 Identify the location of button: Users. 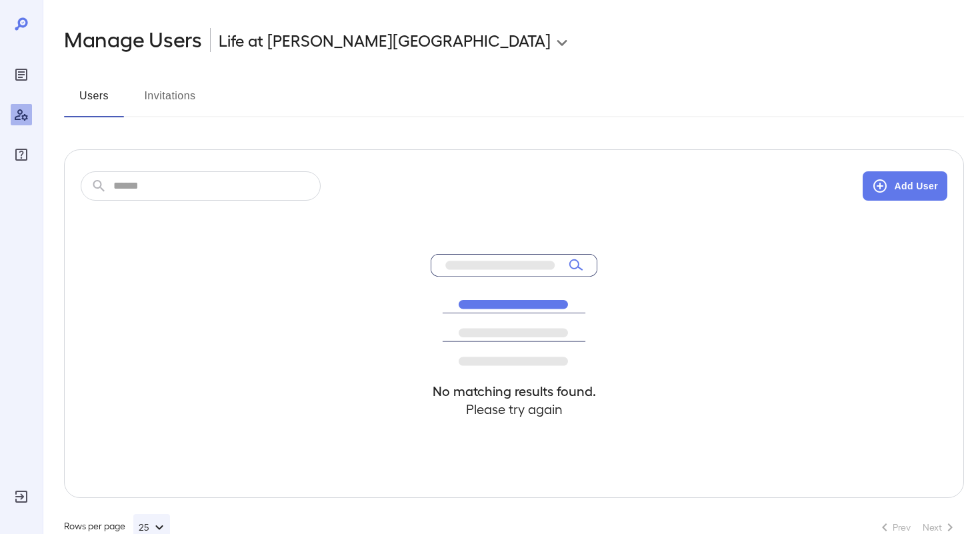
(94, 101).